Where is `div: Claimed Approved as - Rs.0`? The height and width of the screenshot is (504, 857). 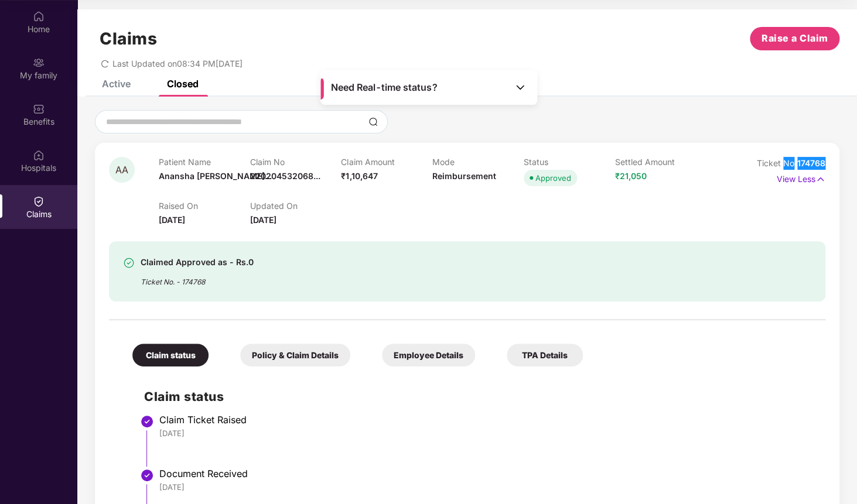
div: Claimed Approved as - Rs.0 is located at coordinates (197, 262).